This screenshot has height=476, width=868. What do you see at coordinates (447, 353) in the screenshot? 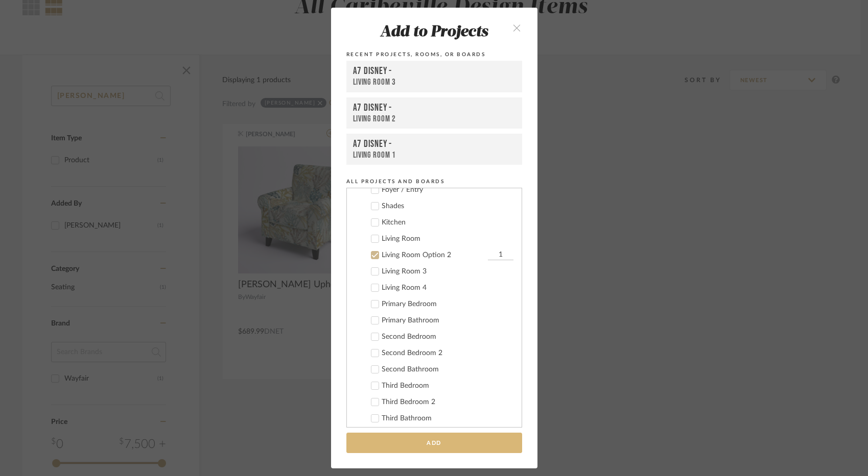
I see `div: Second Bedroom 2` at bounding box center [447, 353].